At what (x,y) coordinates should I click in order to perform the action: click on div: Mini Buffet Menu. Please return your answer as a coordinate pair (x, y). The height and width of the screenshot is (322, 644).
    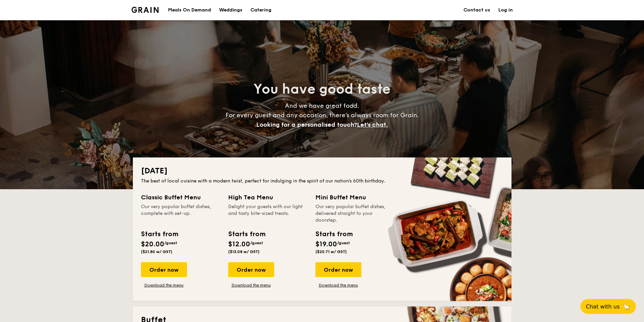
    Looking at the image, I should click on (355, 198).